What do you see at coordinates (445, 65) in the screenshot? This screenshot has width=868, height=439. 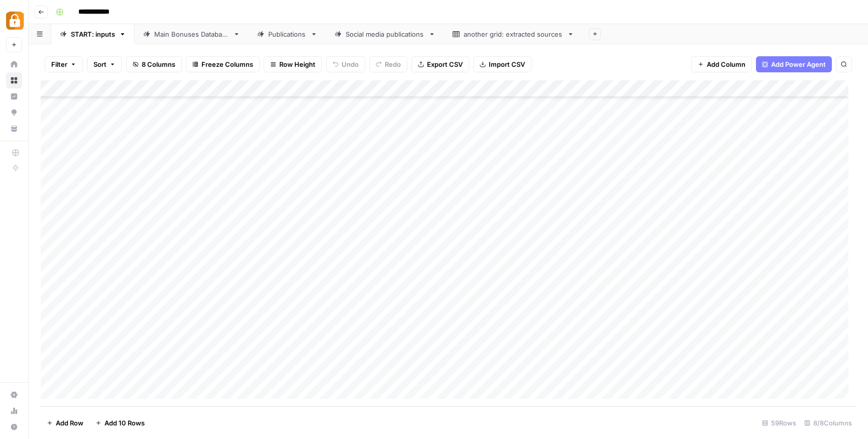 I see `span: Export CSV` at bounding box center [445, 65].